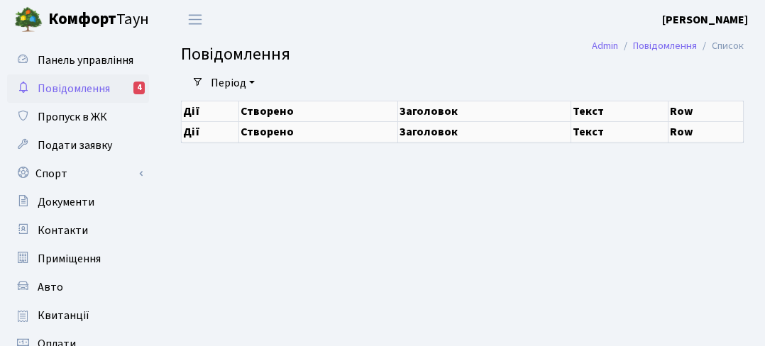 Image resolution: width=765 pixels, height=346 pixels. What do you see at coordinates (69, 259) in the screenshot?
I see `span: Приміщення` at bounding box center [69, 259].